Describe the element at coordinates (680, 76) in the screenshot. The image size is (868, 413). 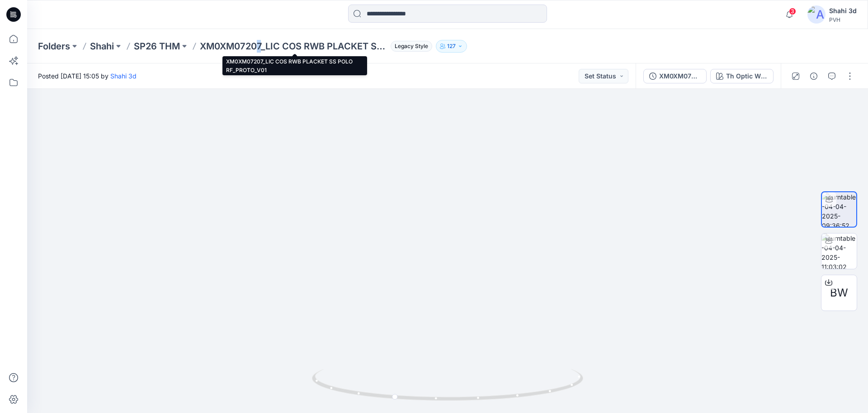
I see `div: XM0XM07207_LIC COS RWB PLACKET SS POLO RF_PROTO_V01` at that location.